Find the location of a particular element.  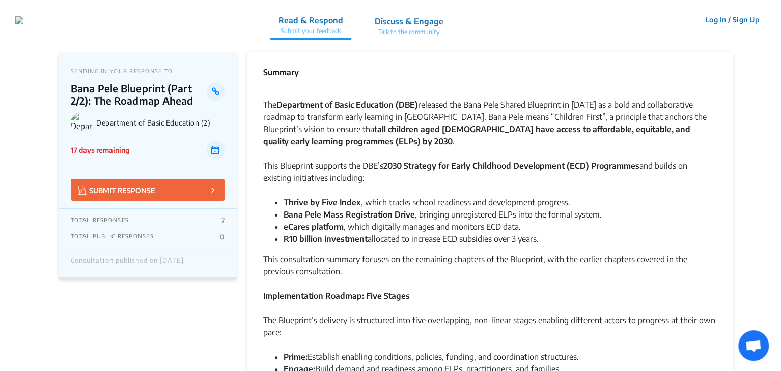

div: This Blueprint supports the DBE’s and builds on existing initiatives including: is located at coordinates (490, 178).